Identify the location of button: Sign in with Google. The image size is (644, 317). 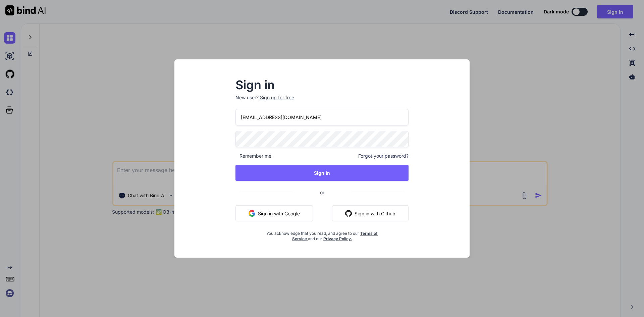
(274, 213).